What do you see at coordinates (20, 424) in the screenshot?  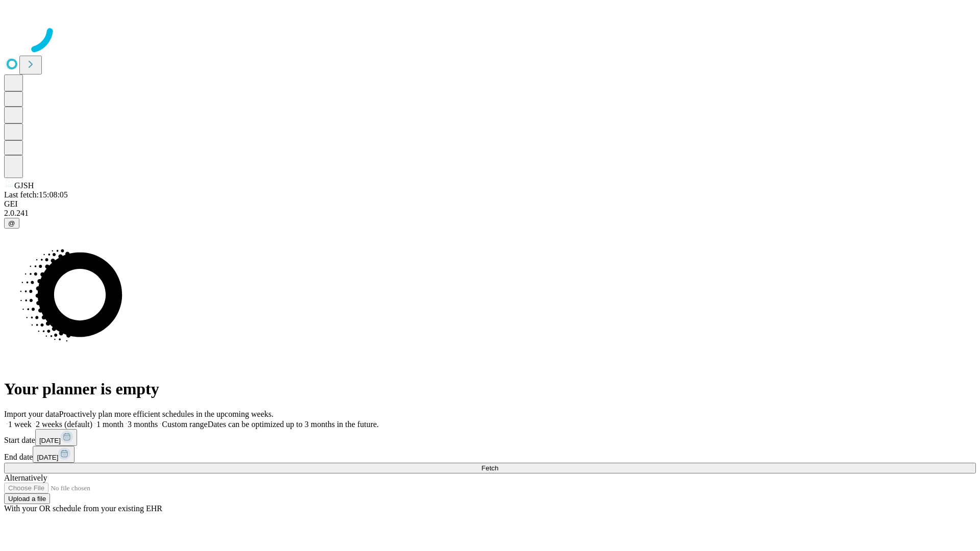 I see `span: 1 week` at bounding box center [20, 424].